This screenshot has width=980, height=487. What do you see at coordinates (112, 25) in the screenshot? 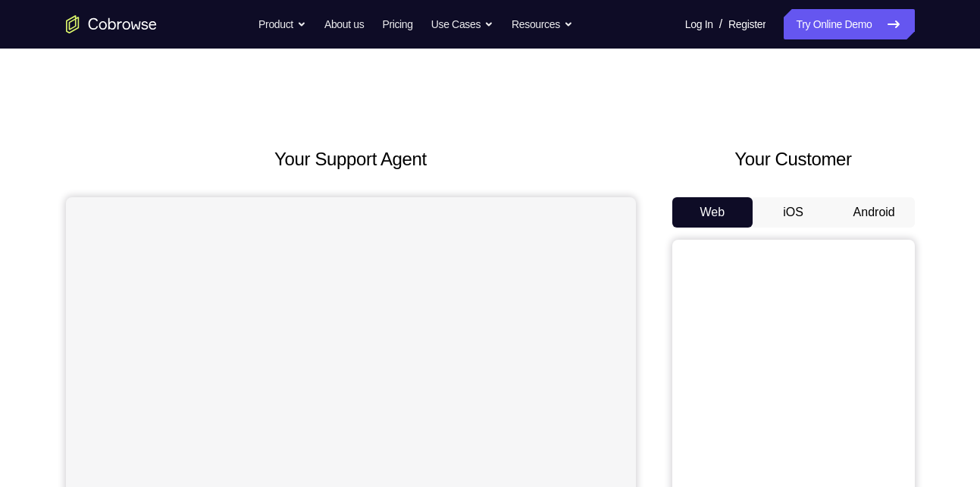
I see `a: Go to the home page` at bounding box center [112, 25].